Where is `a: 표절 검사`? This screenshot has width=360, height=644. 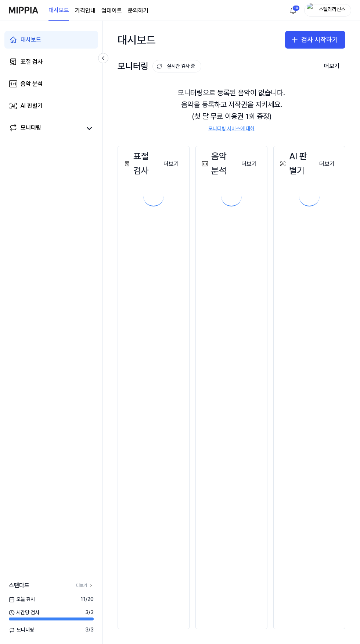 a: 표절 검사 is located at coordinates (51, 62).